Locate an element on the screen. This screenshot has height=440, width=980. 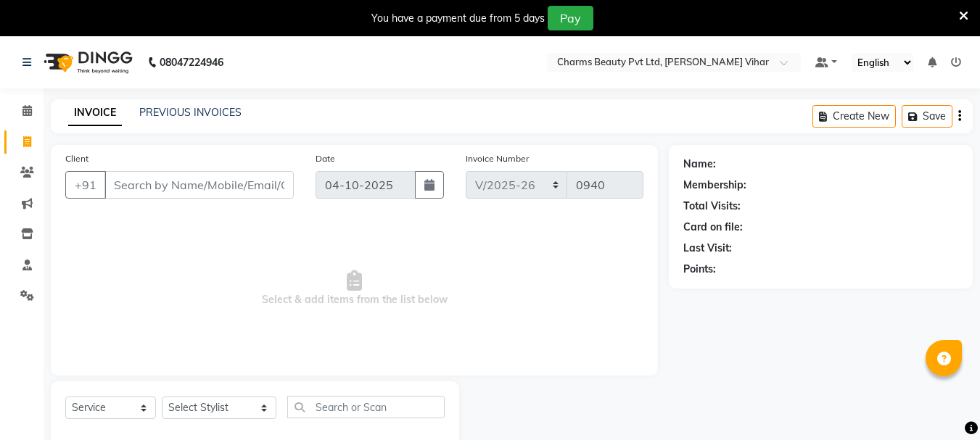
span: Select & add items from the list below is located at coordinates (354, 288).